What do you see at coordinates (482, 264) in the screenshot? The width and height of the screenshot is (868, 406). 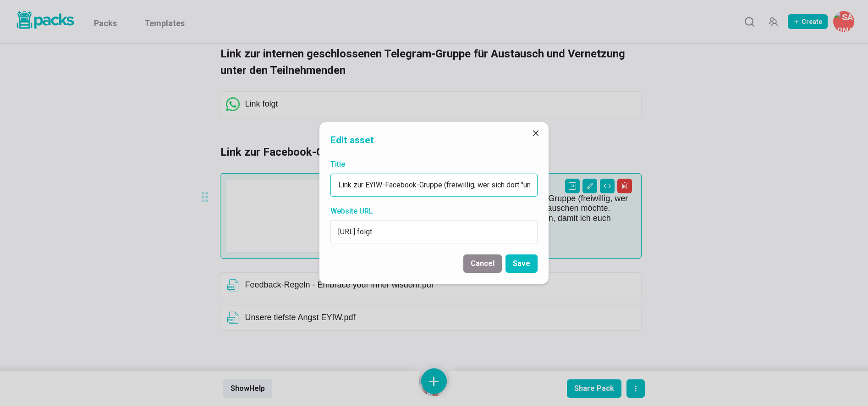 I see `button: Cancel` at bounding box center [482, 264].